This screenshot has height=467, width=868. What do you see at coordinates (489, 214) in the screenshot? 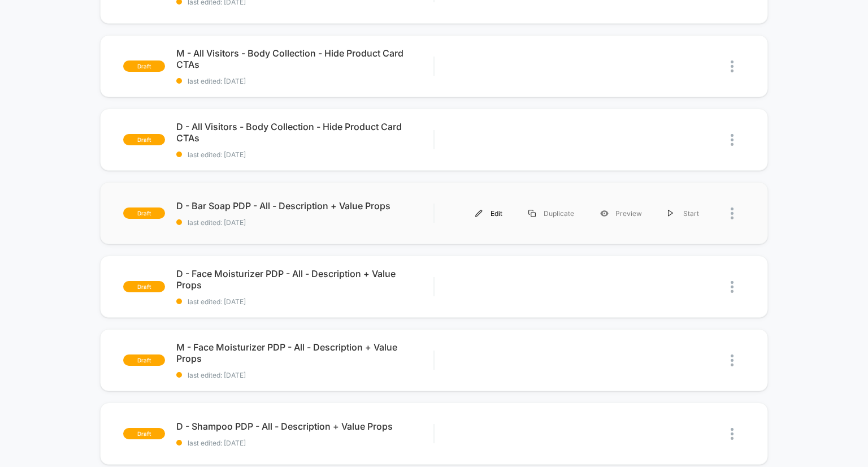
I see `div: Edit` at bounding box center [489, 214].